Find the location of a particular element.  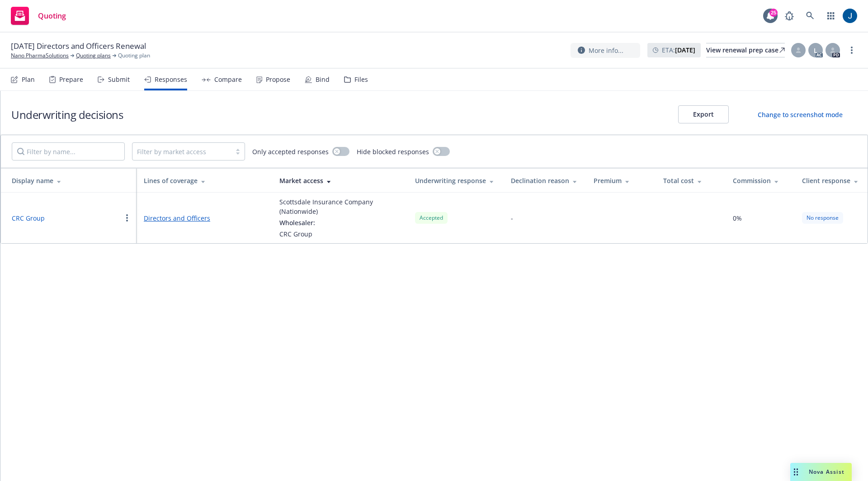

h1: Underwriting decisions is located at coordinates (67, 114).